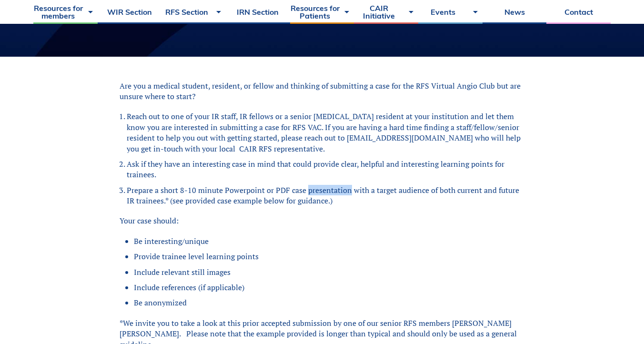 This screenshot has height=344, width=644. Describe the element at coordinates (322, 91) in the screenshot. I see `p: Are you a medical student, resident, or fellow and thinking of submitting a case for the RFS Virt...` at that location.